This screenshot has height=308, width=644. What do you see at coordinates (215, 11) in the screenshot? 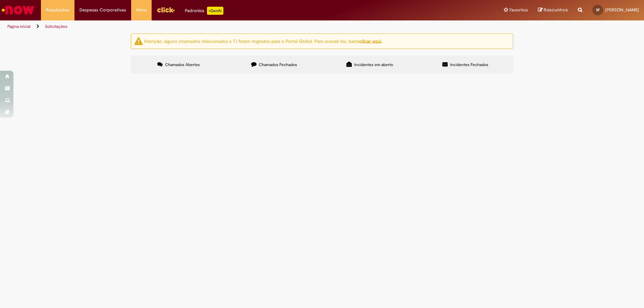
I see `p: +GenAi` at bounding box center [215, 11].